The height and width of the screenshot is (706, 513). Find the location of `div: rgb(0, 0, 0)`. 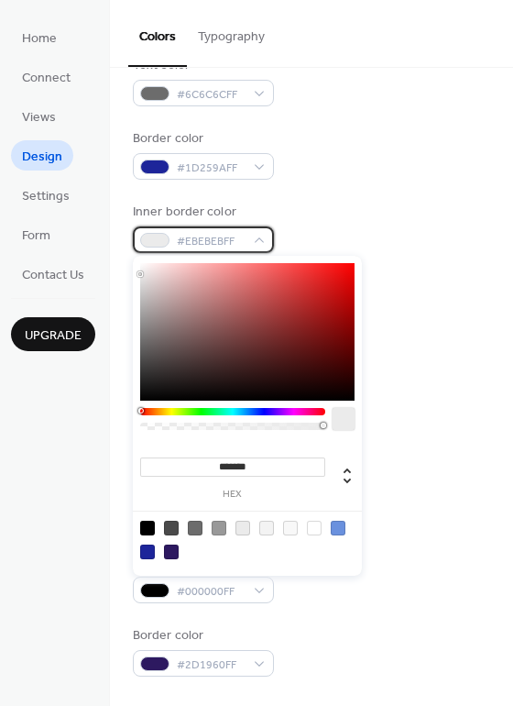

div: rgb(0, 0, 0) is located at coordinates (148, 528).